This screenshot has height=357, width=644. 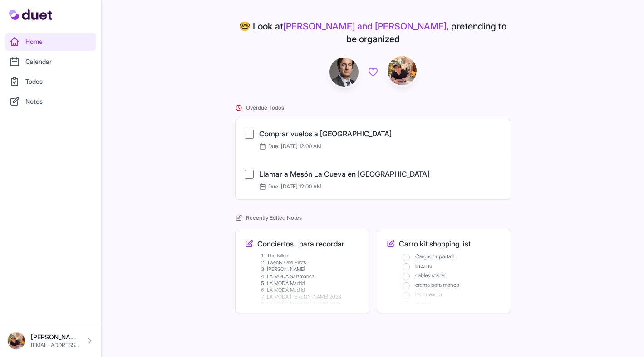 What do you see at coordinates (452, 285) in the screenshot?
I see `li: crema para manos` at bounding box center [452, 285].